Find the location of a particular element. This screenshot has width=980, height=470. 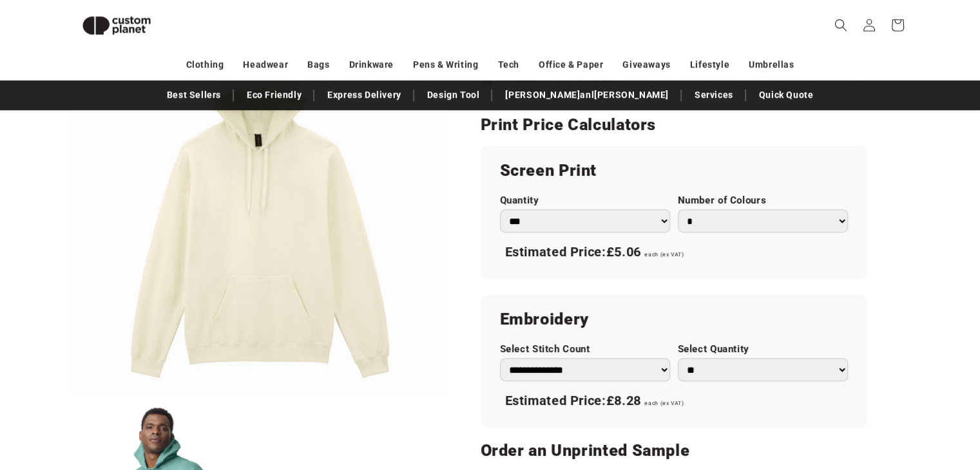

a: Services is located at coordinates (713, 95).